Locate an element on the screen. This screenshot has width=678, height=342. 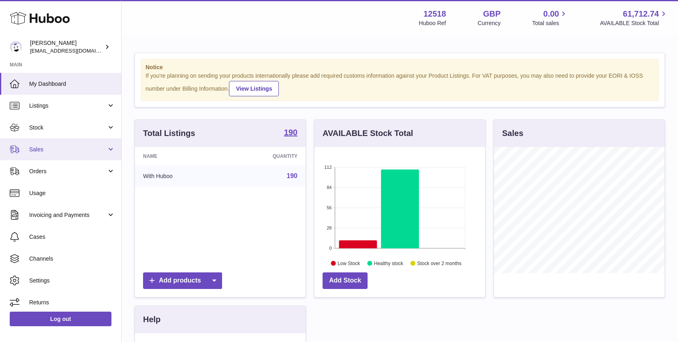
text: 84 is located at coordinates (329, 188).